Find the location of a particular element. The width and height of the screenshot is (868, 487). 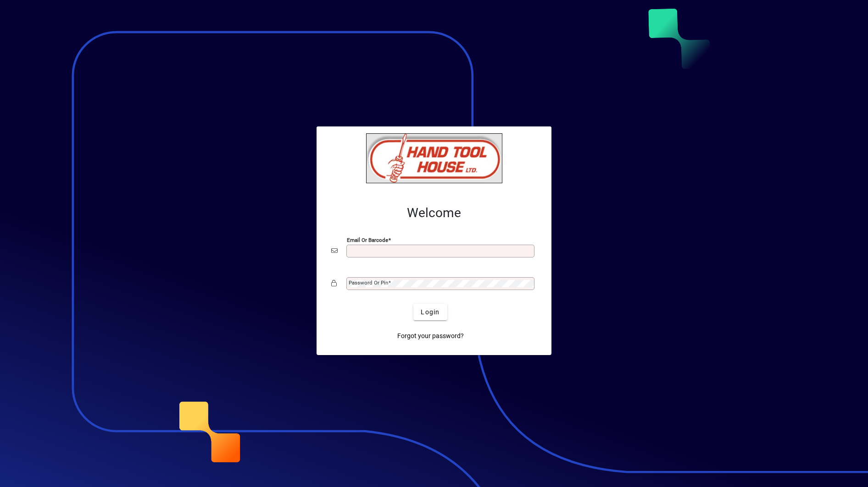

mat-label: Email or Barcode is located at coordinates (367, 240).